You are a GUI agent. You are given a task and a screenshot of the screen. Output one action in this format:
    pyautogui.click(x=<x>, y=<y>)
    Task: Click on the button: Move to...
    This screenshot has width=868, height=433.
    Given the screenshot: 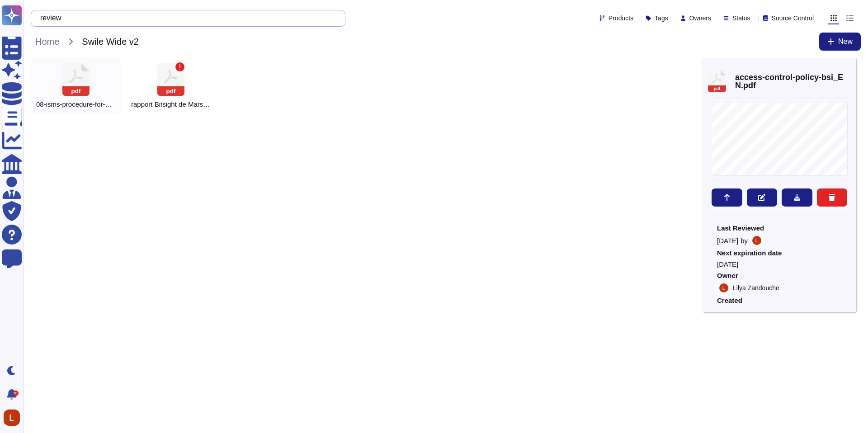 What is the action you would take?
    pyautogui.click(x=727, y=198)
    